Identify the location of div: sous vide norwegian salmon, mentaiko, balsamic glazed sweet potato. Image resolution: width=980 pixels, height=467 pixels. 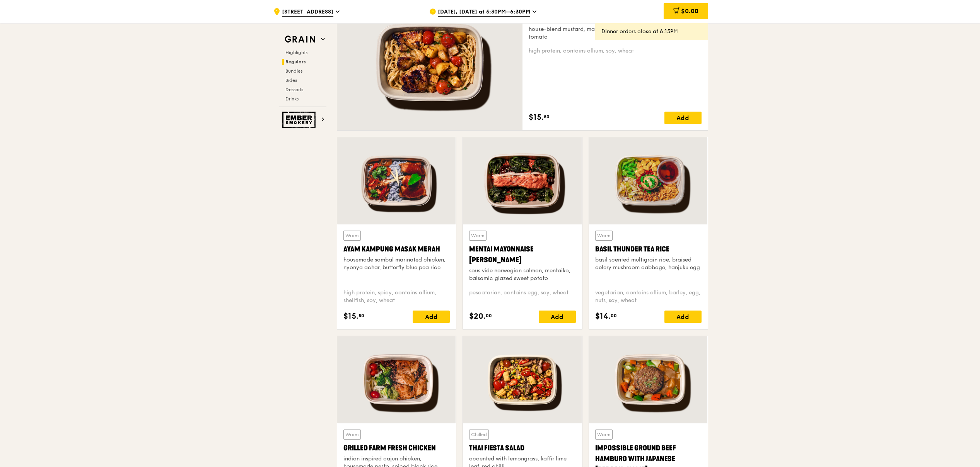
(522, 275).